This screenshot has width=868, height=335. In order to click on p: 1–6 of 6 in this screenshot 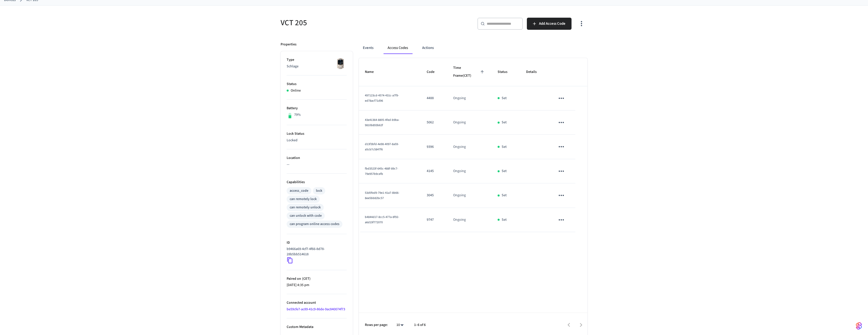, I will do `click(420, 325)`.